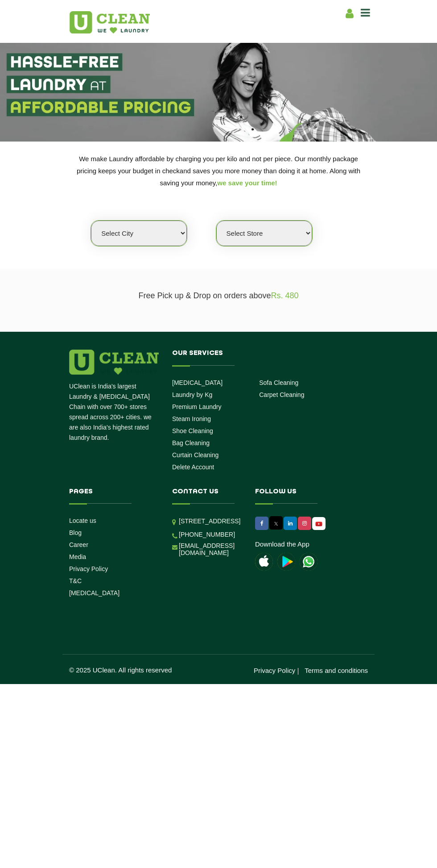  What do you see at coordinates (247, 183) in the screenshot?
I see `span: we save your time!` at bounding box center [247, 183].